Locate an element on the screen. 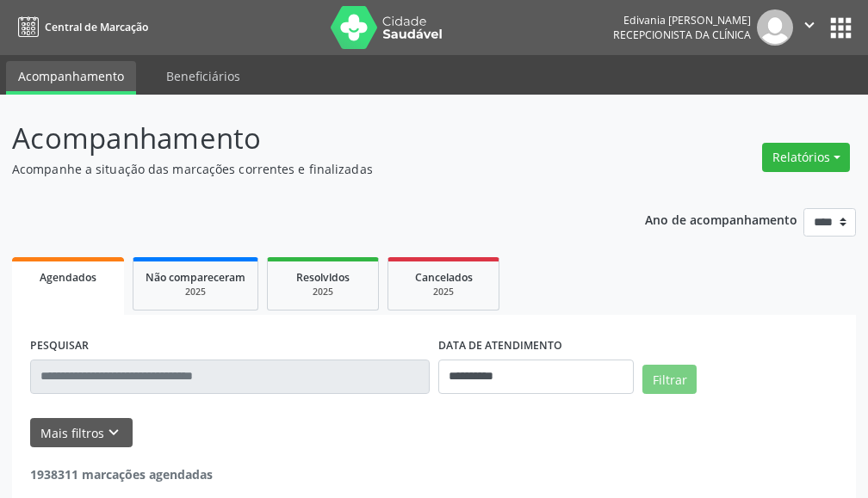 This screenshot has width=868, height=498. label: DATA DE ATENDIMENTO is located at coordinates (500, 346).